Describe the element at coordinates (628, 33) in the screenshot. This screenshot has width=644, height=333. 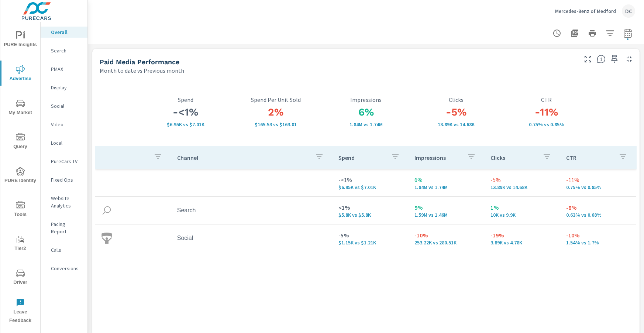
I see `button: Select Date Range` at that location.